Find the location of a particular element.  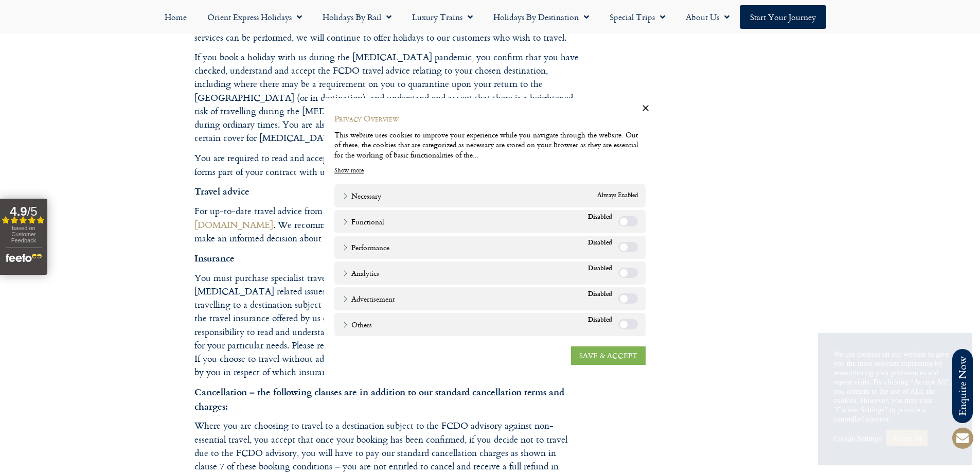

a: Others is located at coordinates (357, 324).